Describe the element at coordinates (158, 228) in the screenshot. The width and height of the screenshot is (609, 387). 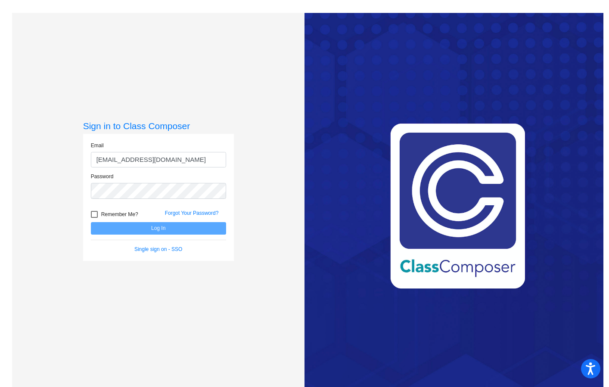
I see `button: Log In` at that location.